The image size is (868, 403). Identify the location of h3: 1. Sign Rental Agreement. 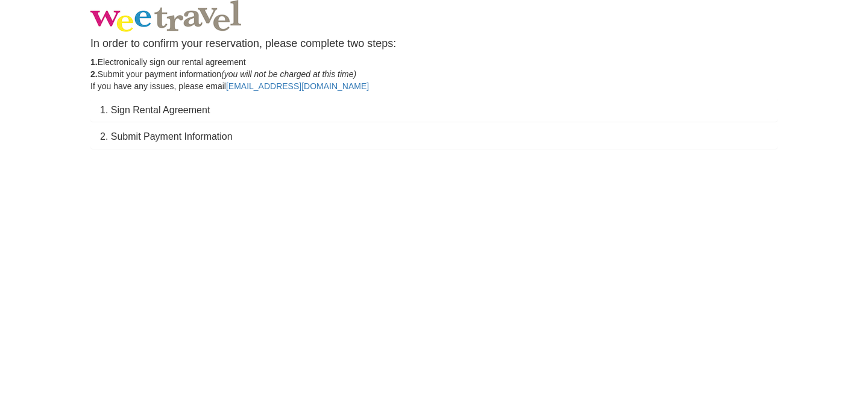
(434, 110).